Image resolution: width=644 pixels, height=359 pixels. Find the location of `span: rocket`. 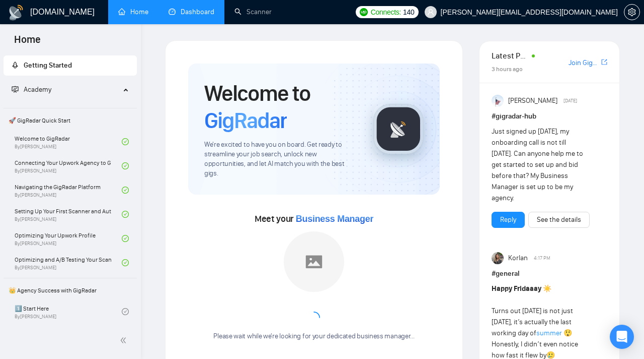

span: rocket is located at coordinates (15, 65).